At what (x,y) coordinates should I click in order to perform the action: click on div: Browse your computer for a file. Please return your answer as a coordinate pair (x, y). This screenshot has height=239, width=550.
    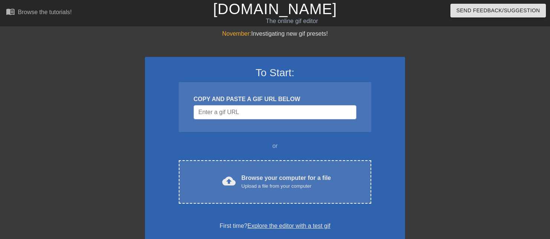
    Looking at the image, I should click on (286, 182).